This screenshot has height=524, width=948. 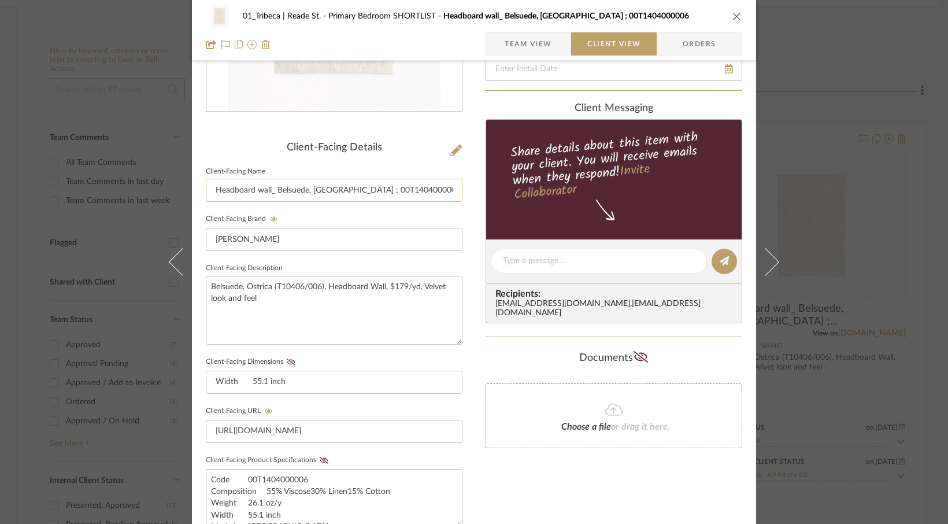 What do you see at coordinates (737, 16) in the screenshot?
I see `button: close` at bounding box center [737, 16].